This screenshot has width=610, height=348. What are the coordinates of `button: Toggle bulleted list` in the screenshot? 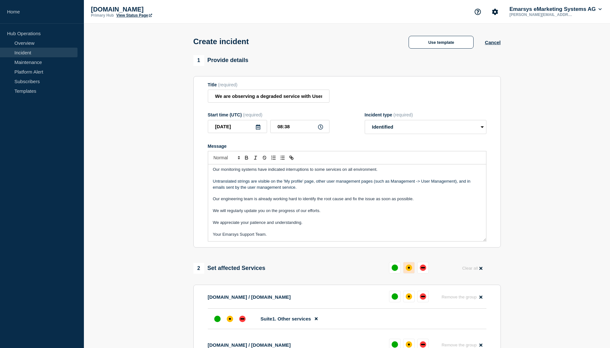 It's located at (282, 158).